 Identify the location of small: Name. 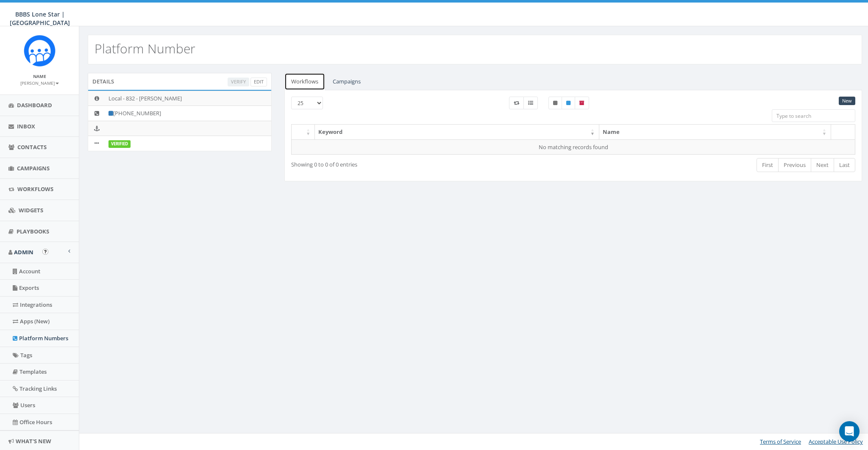
(40, 76).